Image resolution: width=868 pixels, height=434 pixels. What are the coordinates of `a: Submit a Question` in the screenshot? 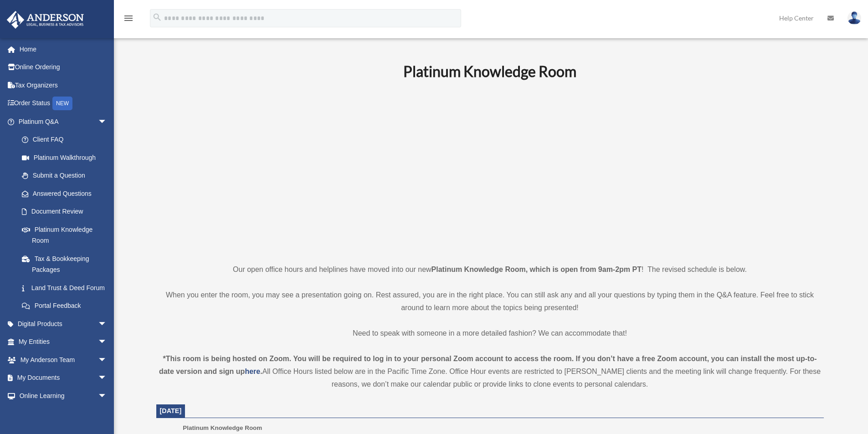 It's located at (67, 176).